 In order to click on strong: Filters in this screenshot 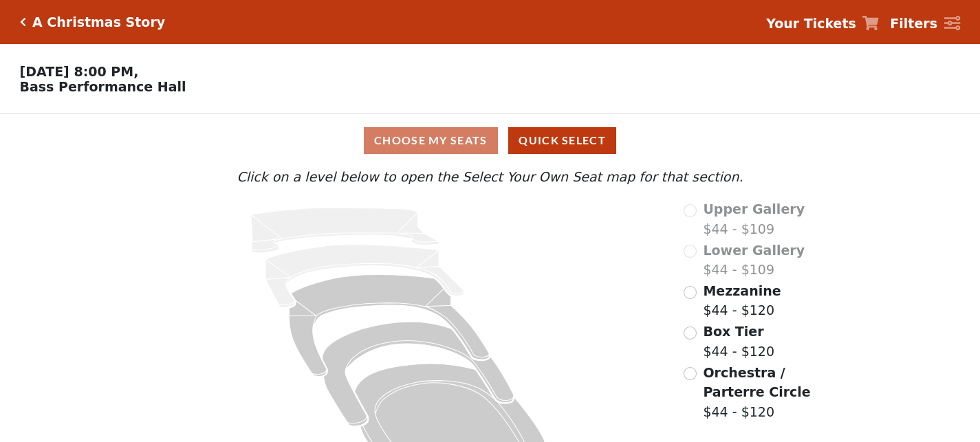, I will do `click(913, 23)`.